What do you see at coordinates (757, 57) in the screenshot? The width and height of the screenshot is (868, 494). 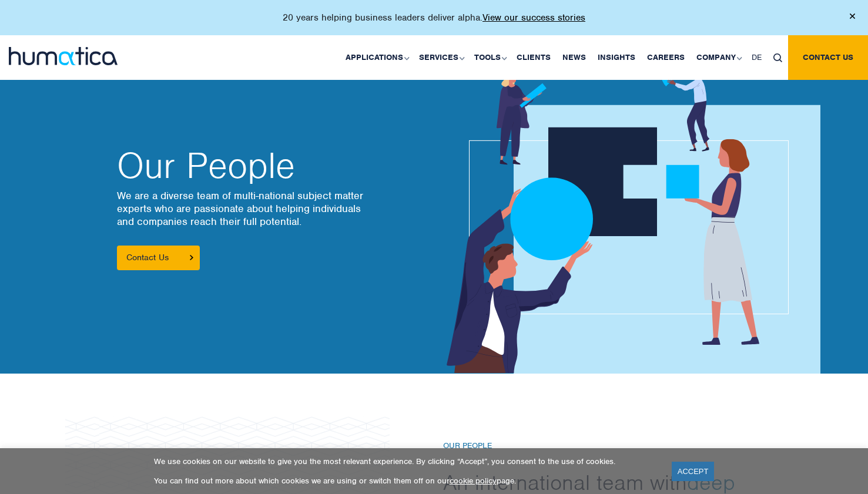 I see `span: DE` at bounding box center [757, 57].